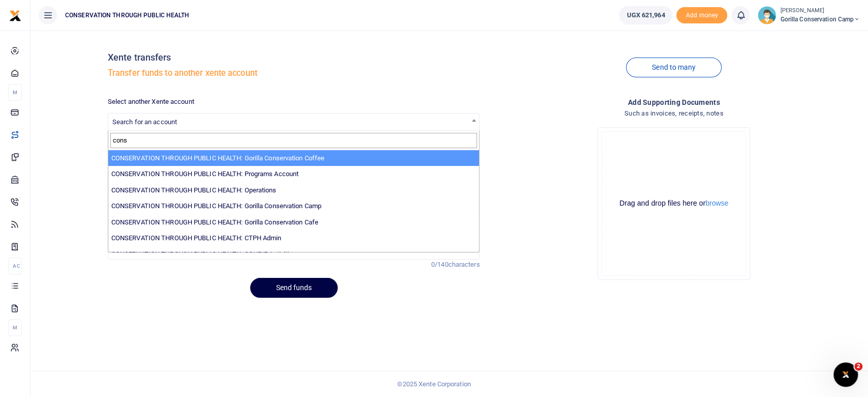  I want to click on h4: Xente transfers, so click(294, 58).